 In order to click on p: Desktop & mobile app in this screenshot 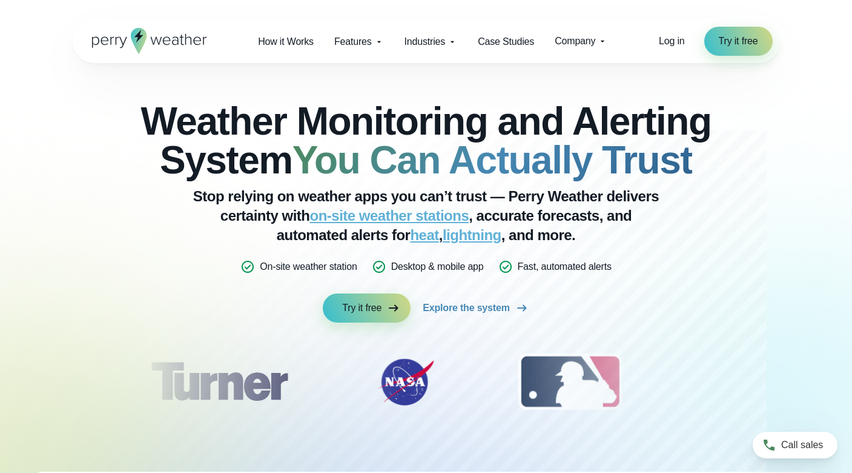, I will do `click(437, 267)`.